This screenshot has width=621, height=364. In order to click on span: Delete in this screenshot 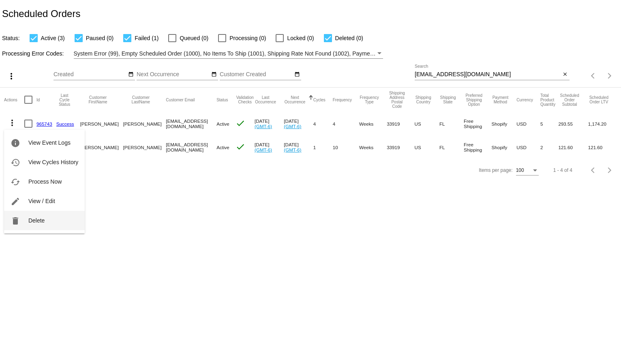, I will do `click(36, 220)`.